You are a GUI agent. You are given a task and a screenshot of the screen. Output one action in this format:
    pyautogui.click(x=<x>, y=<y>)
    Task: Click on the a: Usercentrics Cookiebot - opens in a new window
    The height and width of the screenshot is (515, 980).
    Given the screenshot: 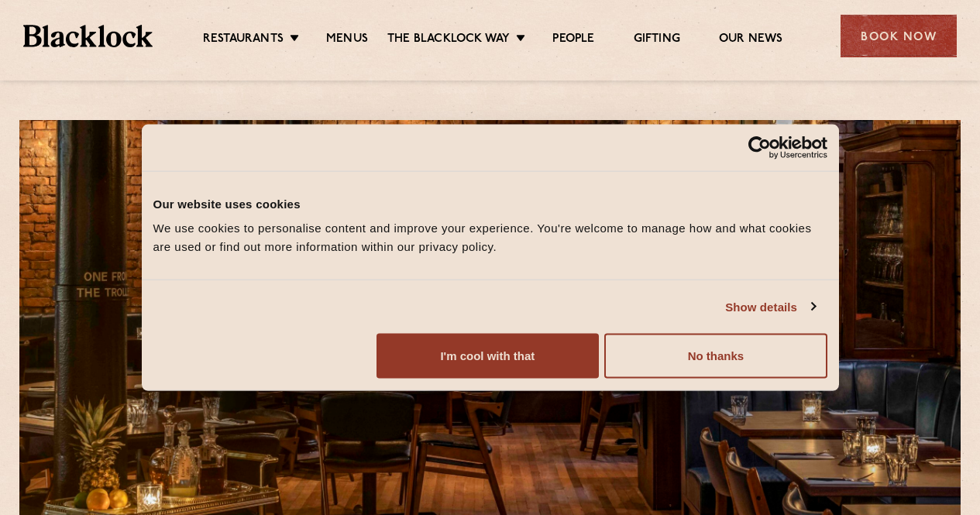 What is the action you would take?
    pyautogui.click(x=760, y=147)
    